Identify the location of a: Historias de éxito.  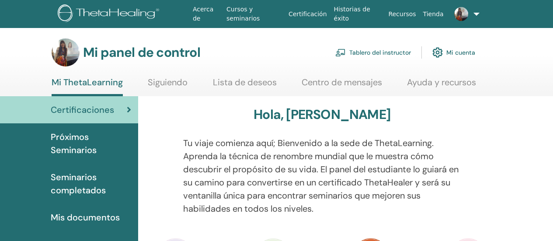
(358, 14).